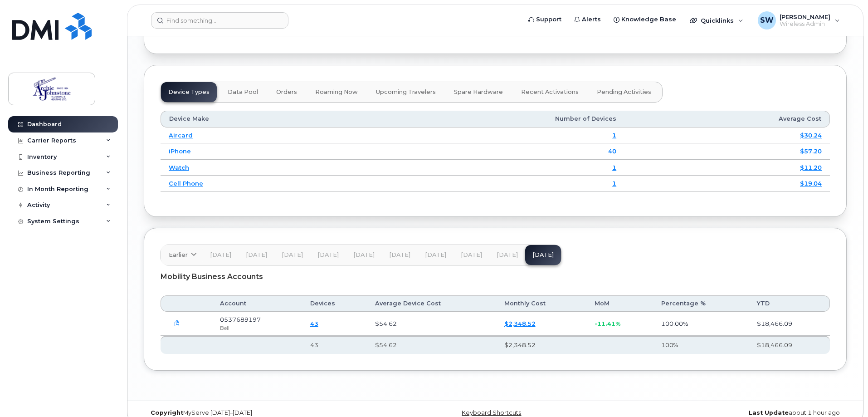 The width and height of the screenshot is (868, 417). Describe the element at coordinates (607, 324) in the screenshot. I see `span: -11.41%` at that location.